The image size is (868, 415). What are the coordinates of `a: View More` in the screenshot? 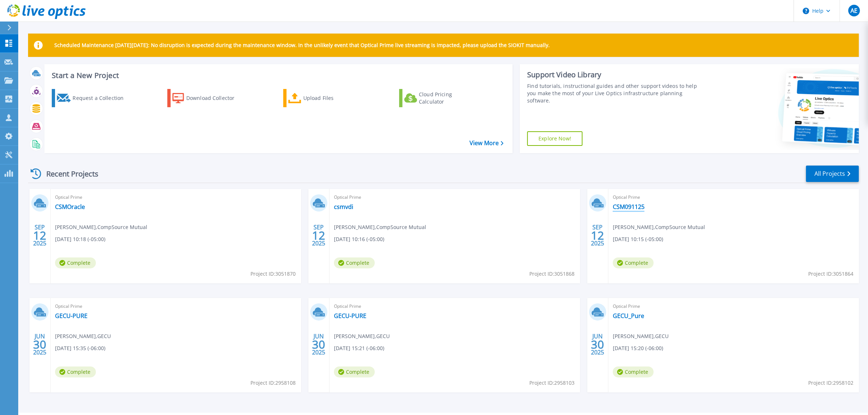 It's located at (486, 143).